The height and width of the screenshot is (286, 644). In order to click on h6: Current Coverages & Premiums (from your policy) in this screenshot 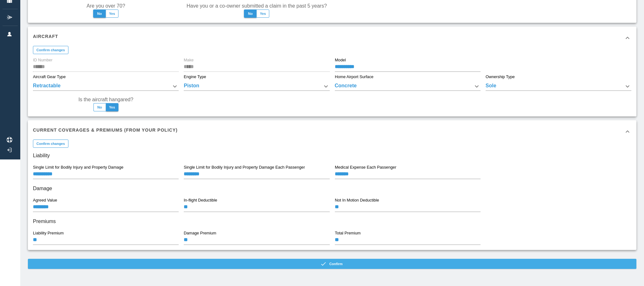, I will do `click(105, 130)`.